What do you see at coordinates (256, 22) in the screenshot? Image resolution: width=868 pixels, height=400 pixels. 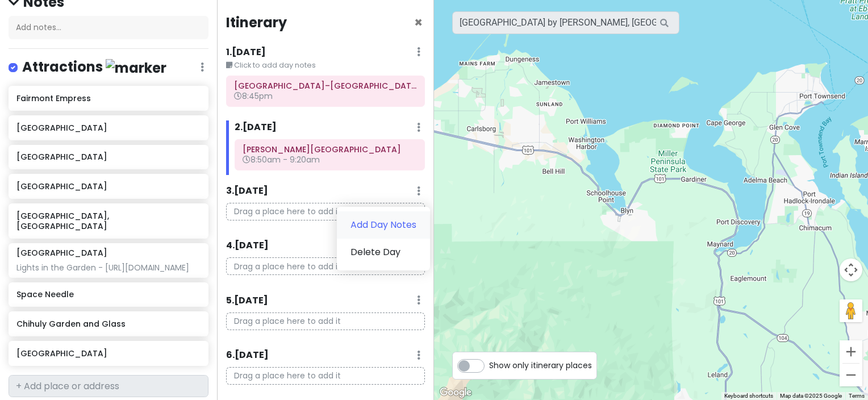 I see `h4: Itinerary` at bounding box center [256, 22].